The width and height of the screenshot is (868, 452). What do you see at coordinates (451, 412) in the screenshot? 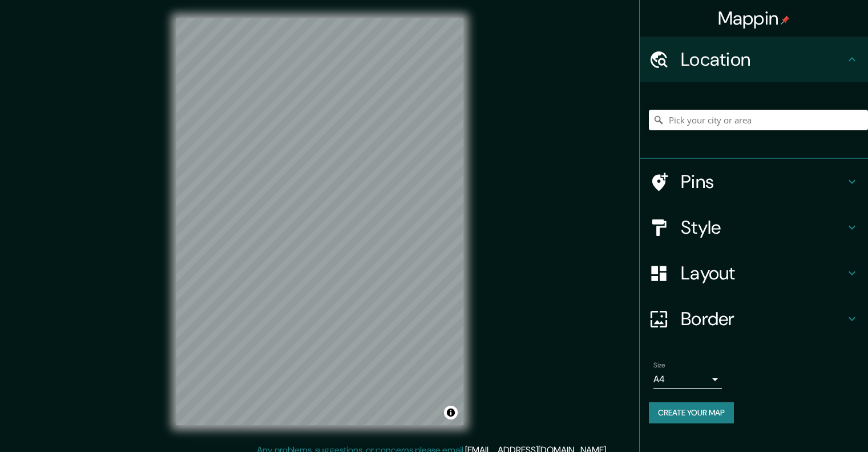
I see `button: Toggle attribution` at bounding box center [451, 412].